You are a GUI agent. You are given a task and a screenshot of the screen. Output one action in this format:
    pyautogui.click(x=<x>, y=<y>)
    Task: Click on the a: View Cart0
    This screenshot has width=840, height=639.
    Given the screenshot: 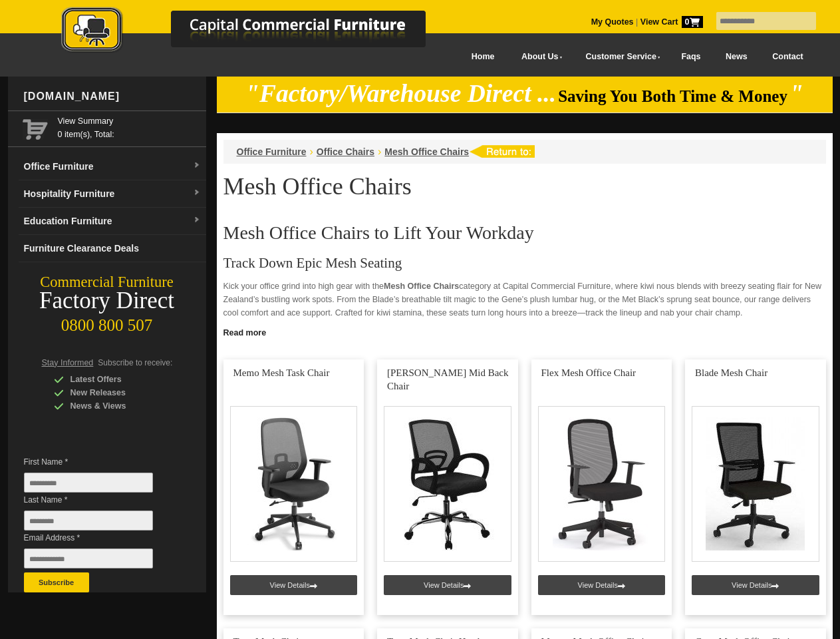 What is the action you would take?
    pyautogui.click(x=670, y=22)
    